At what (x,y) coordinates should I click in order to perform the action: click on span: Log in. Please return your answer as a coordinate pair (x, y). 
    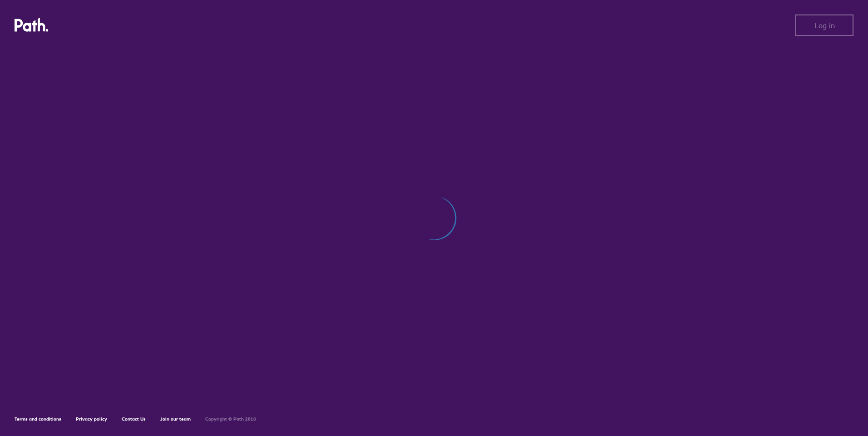
    Looking at the image, I should click on (825, 26).